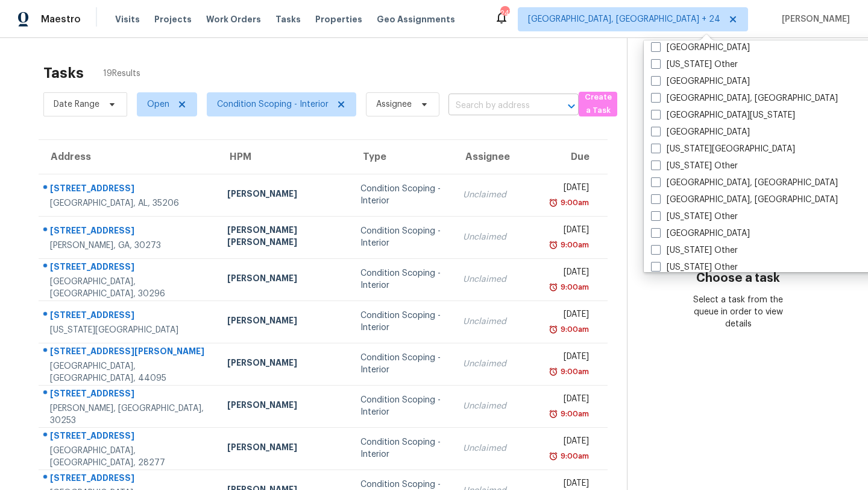 This screenshot has height=490, width=868. Describe the element at coordinates (284, 157) in the screenshot. I see `th: HPM` at that location.